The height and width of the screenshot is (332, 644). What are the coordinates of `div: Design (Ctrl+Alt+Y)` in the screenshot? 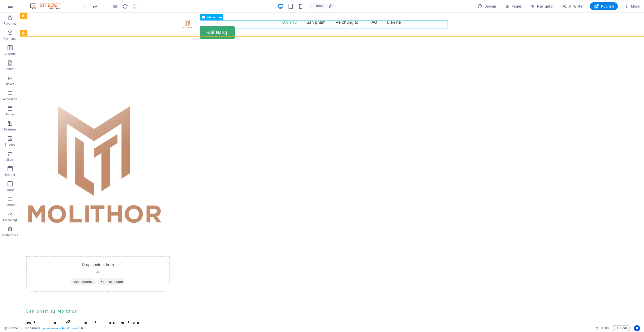 It's located at (487, 6).